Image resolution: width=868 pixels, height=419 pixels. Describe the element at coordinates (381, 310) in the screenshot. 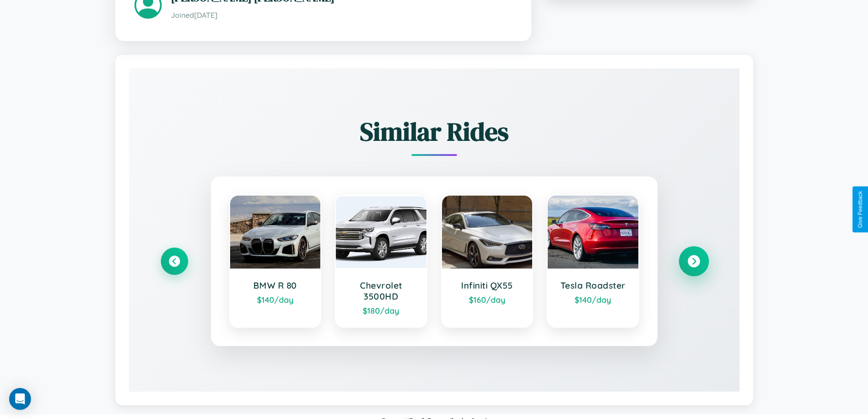

I see `div: $ 180 /day` at that location.